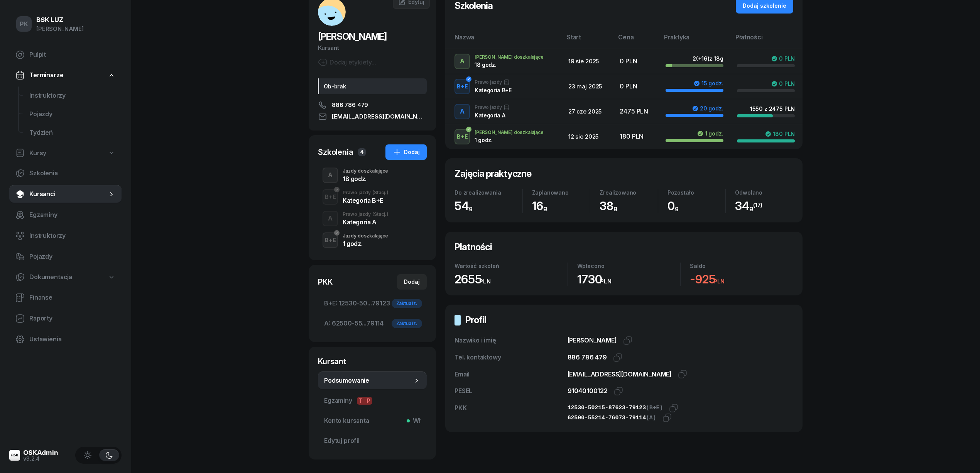 The image size is (980, 473). What do you see at coordinates (772, 109) in the screenshot?
I see `div: 1550 z 2475 PLN` at bounding box center [772, 109].